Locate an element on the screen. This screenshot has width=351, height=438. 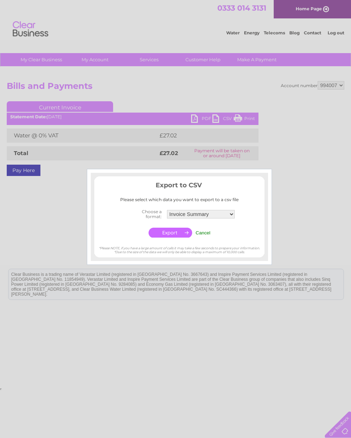
h3: Export to CSV is located at coordinates (179, 186).